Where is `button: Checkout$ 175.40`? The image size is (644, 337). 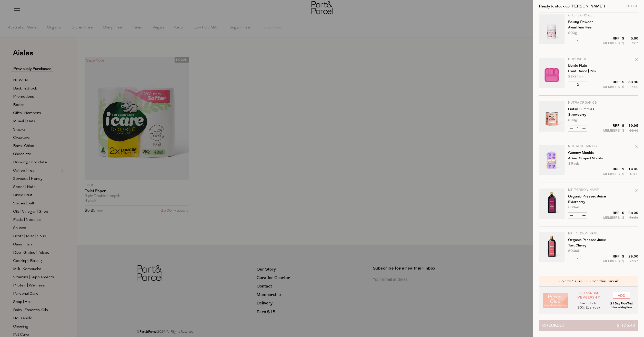
button: Checkout$ 175.40 is located at coordinates (589, 325).